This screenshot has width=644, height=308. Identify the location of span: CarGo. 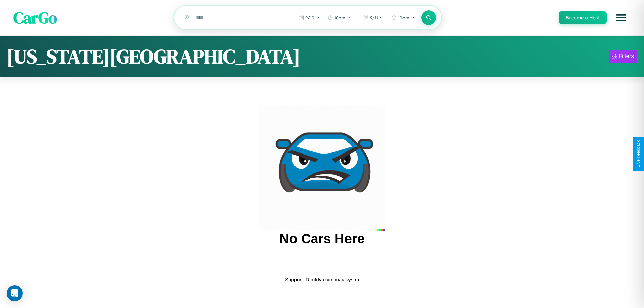
(35, 18).